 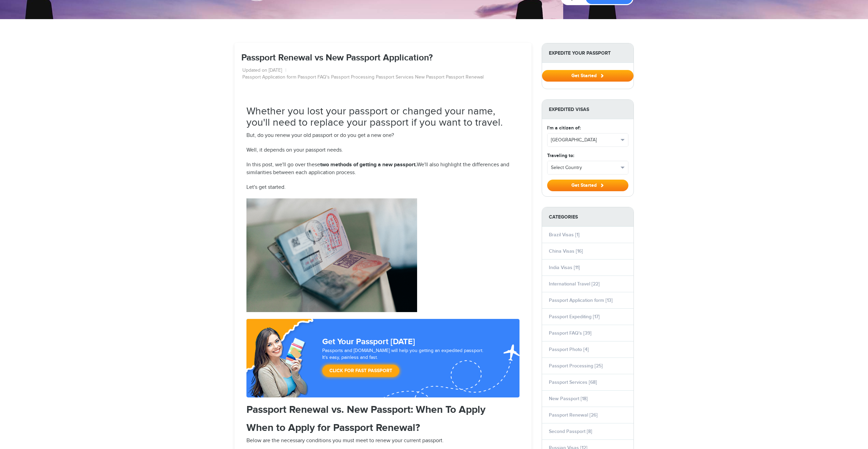 I want to click on strong: Expedite Your Passport, so click(x=588, y=53).